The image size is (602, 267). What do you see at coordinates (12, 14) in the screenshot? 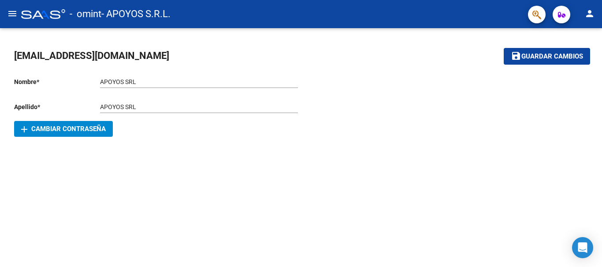
I see `mat-icon: menu` at bounding box center [12, 14].